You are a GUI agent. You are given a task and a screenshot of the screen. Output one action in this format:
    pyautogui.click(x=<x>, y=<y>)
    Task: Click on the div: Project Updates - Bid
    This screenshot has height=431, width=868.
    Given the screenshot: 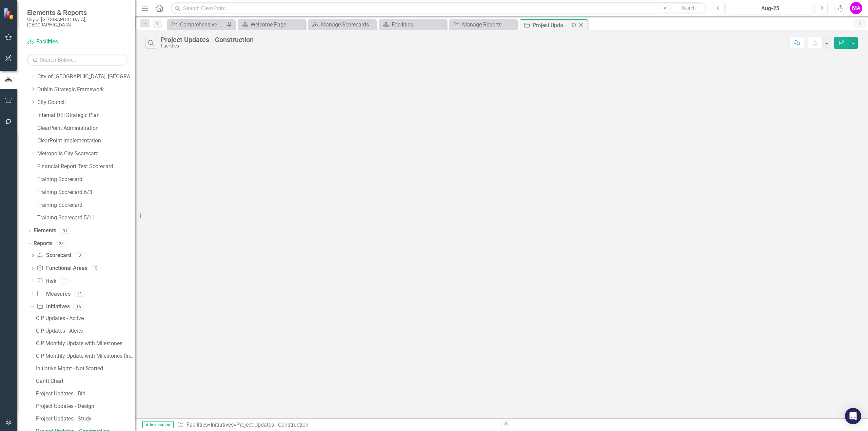 What is the action you would take?
    pyautogui.click(x=86, y=394)
    